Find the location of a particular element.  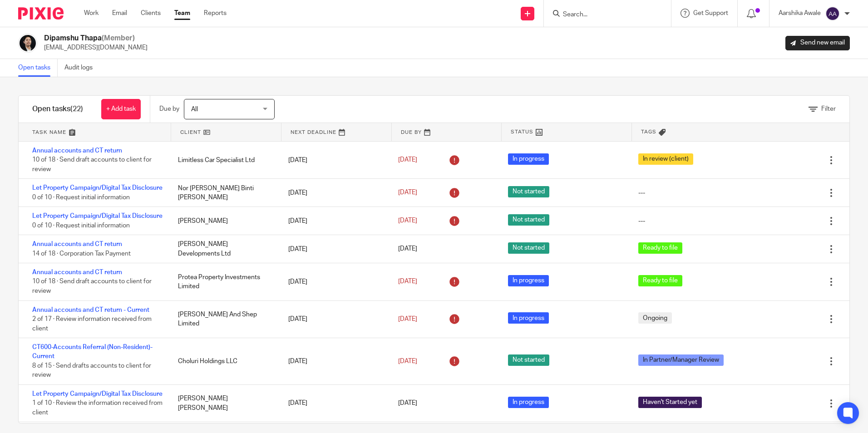

h2: Dipamshu Thapa is located at coordinates (96, 38).